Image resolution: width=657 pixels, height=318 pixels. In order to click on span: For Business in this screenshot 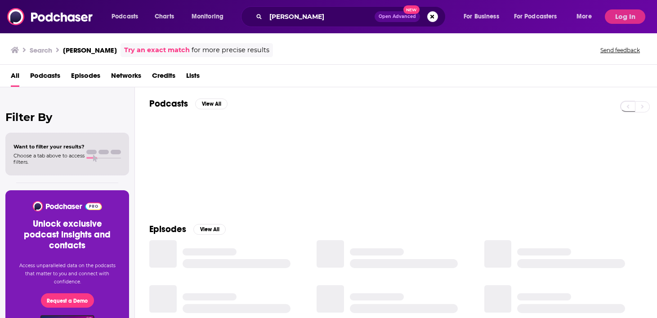, I will do `click(481, 17)`.